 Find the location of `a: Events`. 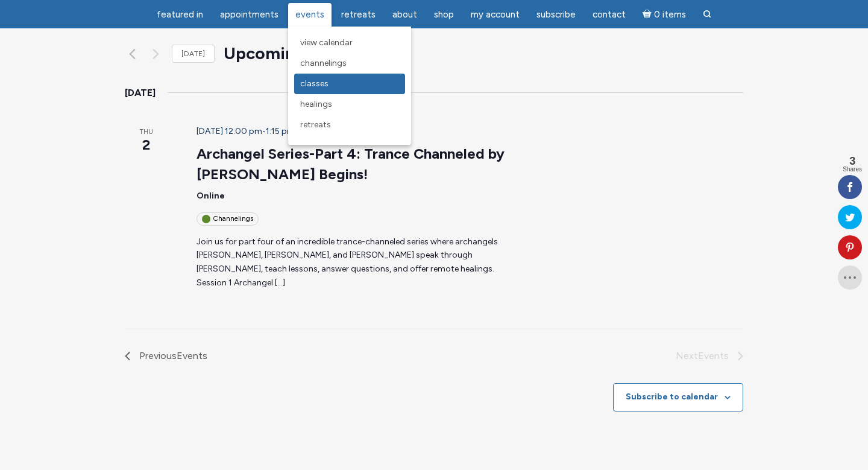

a: Events is located at coordinates (310, 15).